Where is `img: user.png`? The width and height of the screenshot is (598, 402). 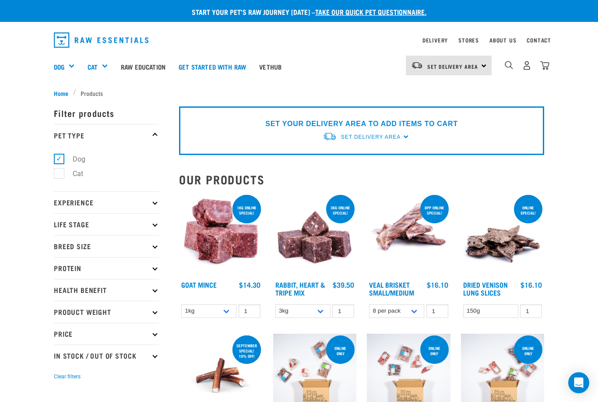 img: user.png is located at coordinates (527, 65).